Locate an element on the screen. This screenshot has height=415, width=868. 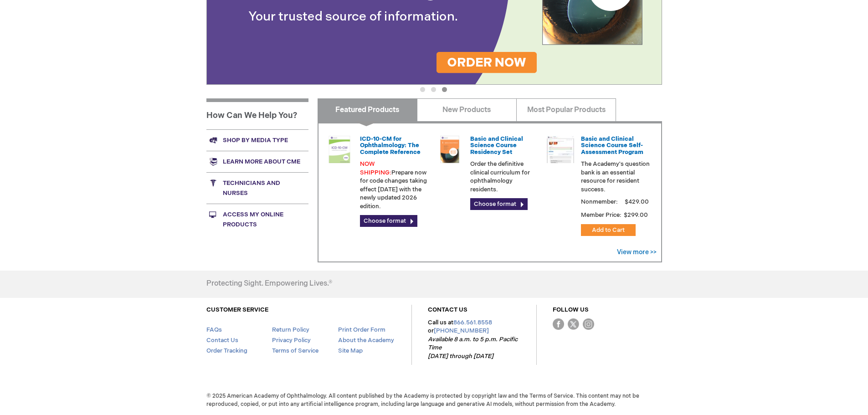
p: Order the definitive clinical curriculum for ophthalmology residents. is located at coordinates (505, 177).